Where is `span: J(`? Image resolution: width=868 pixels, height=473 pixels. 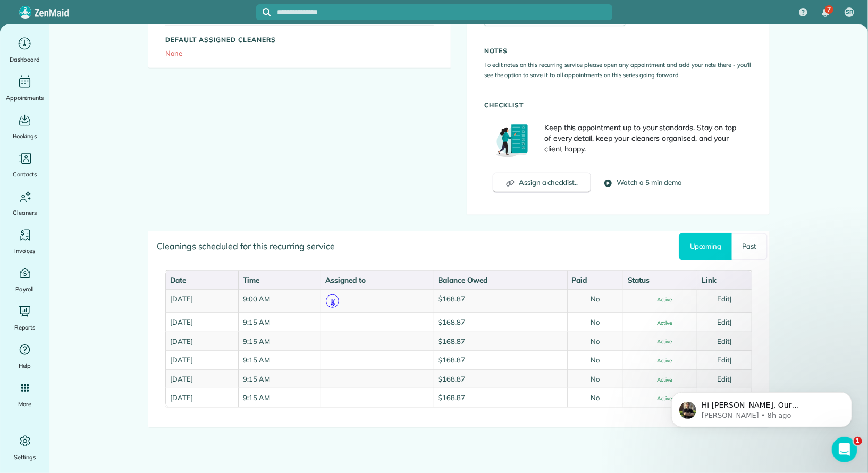
span: J( is located at coordinates (332, 301).